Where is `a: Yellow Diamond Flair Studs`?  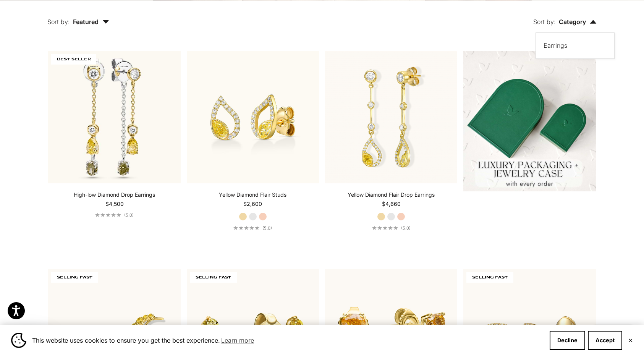
a: Yellow Diamond Flair Studs is located at coordinates (252, 195).